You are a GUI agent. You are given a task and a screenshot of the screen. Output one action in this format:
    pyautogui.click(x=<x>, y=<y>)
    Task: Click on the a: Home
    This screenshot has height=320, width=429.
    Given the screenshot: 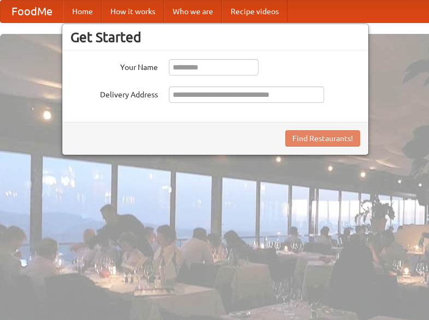 What is the action you would take?
    pyautogui.click(x=83, y=11)
    